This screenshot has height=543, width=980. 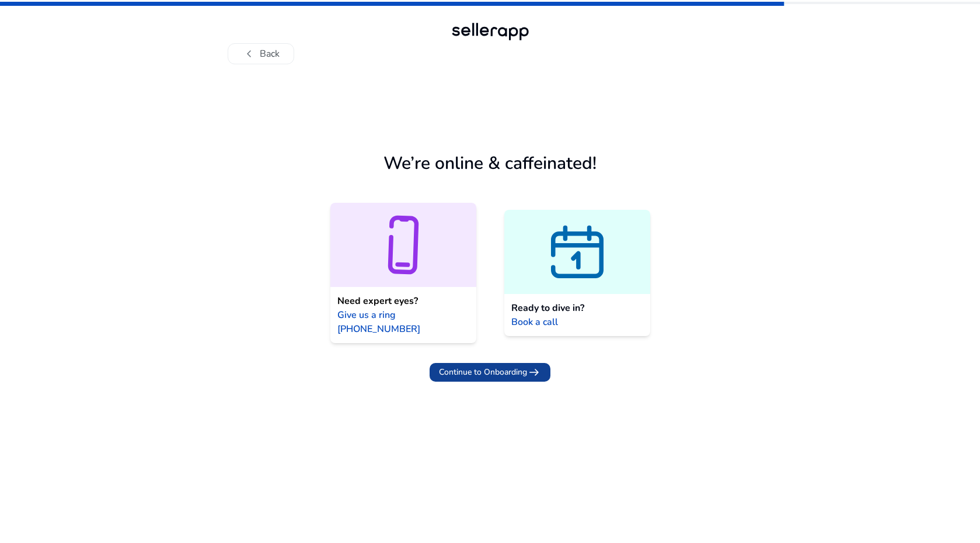 What do you see at coordinates (483, 371) in the screenshot?
I see `span: Continue to Onboarding` at bounding box center [483, 371].